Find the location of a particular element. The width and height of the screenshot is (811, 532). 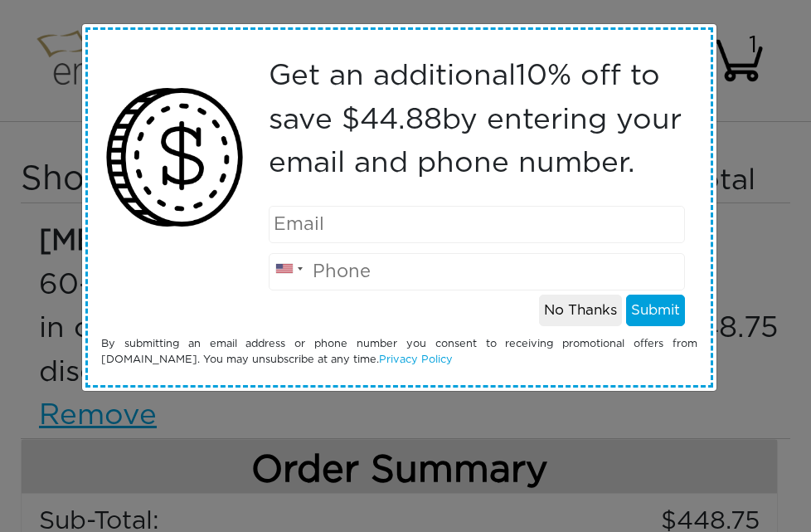

div: By submitting an email address or phone number you consent to receiving promotional offers from [... is located at coordinates (399, 352).